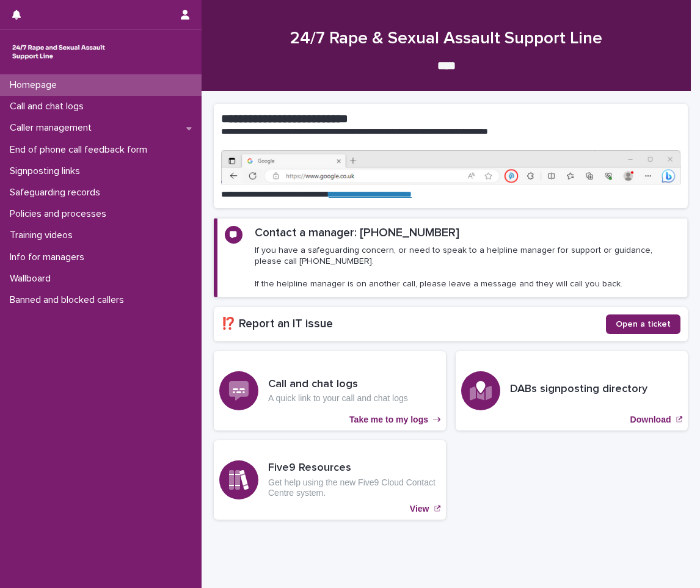 The height and width of the screenshot is (588, 700). I want to click on p: Call and chat logs, so click(49, 106).